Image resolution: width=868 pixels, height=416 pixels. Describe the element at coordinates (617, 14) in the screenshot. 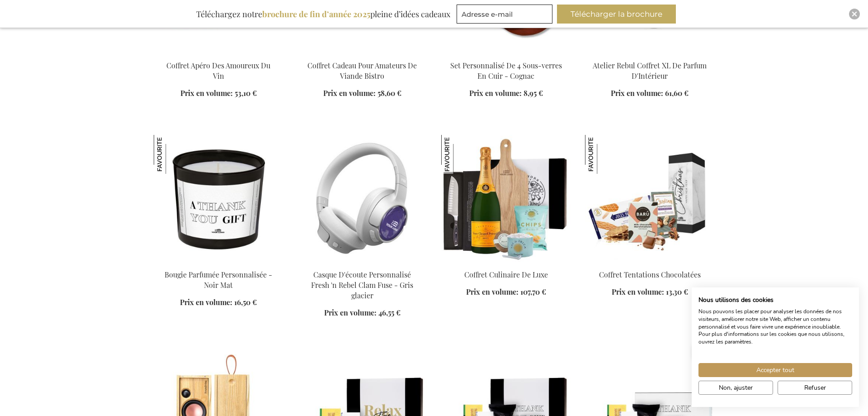

I see `button: Télécharger la brochure` at that location.